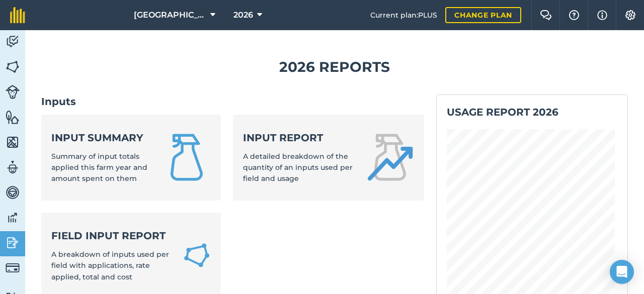 The width and height of the screenshot is (644, 294). Describe the element at coordinates (622, 272) in the screenshot. I see `div: Open Intercom Messenger` at that location.